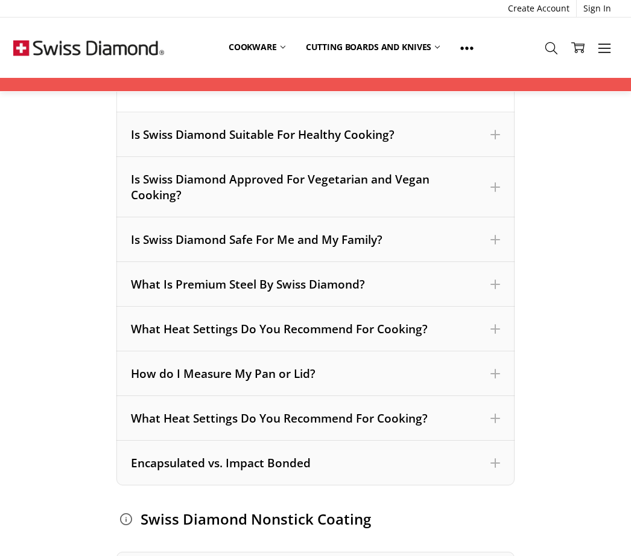 Image resolution: width=631 pixels, height=556 pixels. I want to click on div: Is Swiss Diamond Safe For Me and My Family?, so click(315, 239).